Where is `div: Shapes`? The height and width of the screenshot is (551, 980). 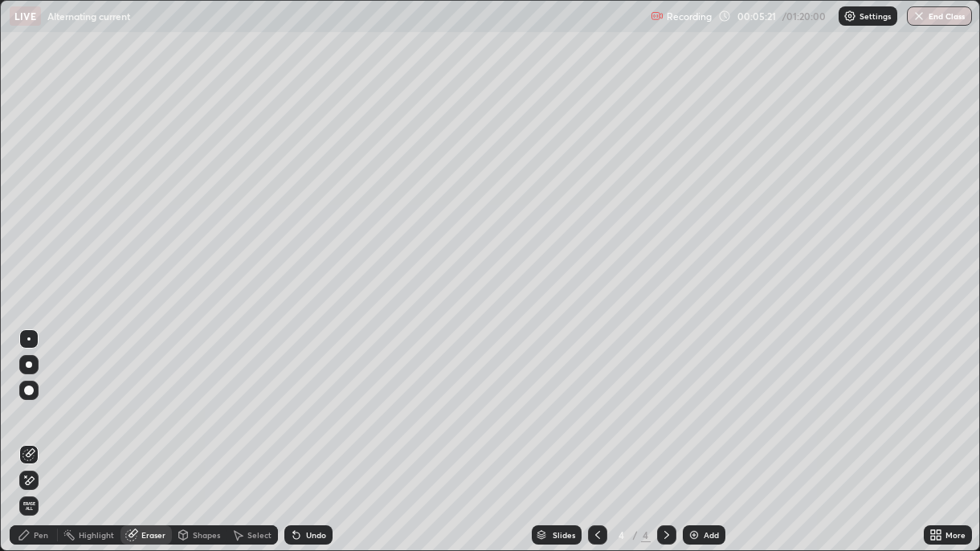
div: Shapes is located at coordinates (207, 535).